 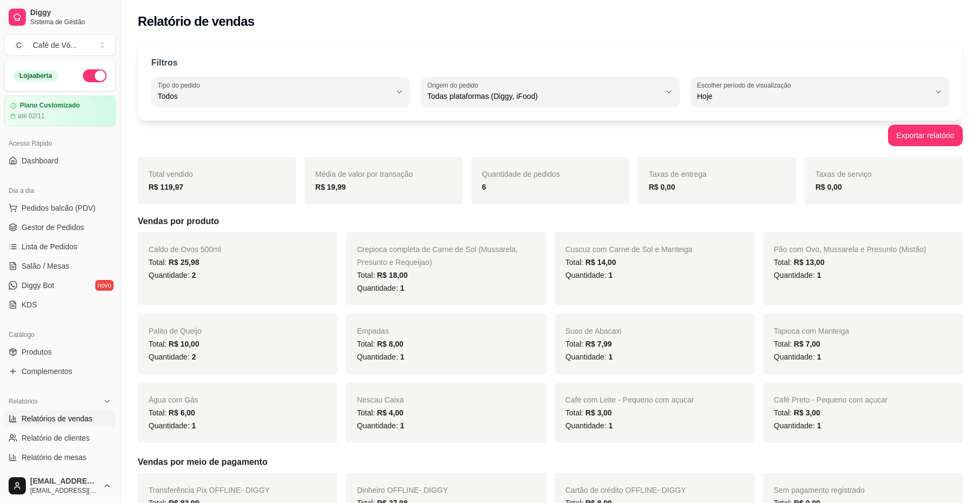 I want to click on span: Todos, so click(x=274, y=96).